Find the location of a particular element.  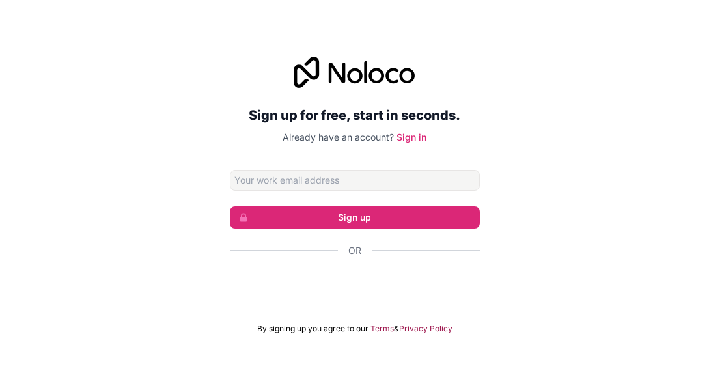

button: Sign up is located at coordinates (355, 218).